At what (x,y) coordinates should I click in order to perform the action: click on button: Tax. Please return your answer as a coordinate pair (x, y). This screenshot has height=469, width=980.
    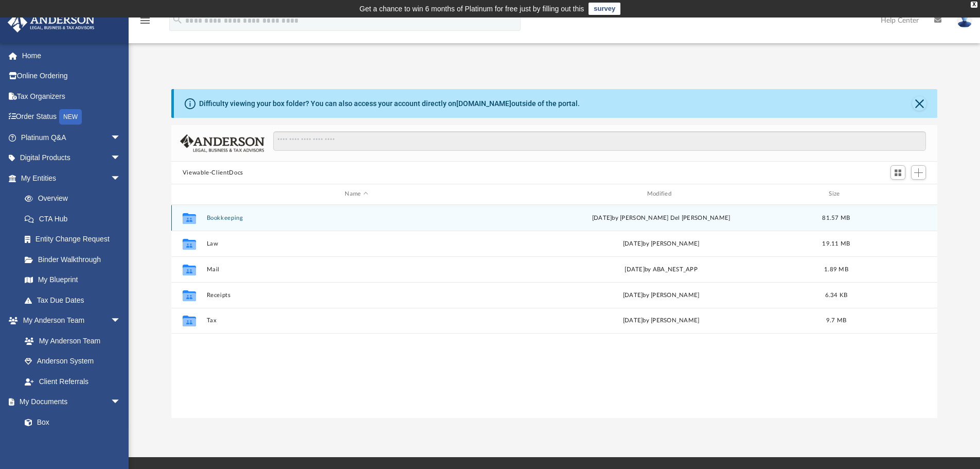
    Looking at the image, I should click on (356, 320).